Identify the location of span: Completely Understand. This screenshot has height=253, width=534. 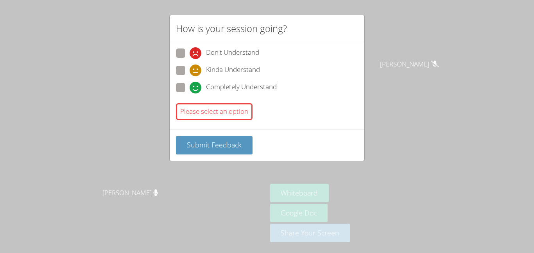
(241, 88).